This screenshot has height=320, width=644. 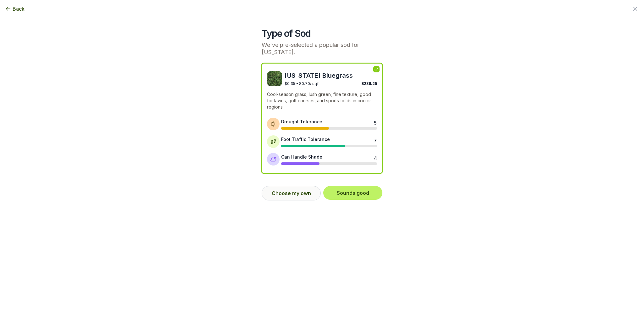 I want to click on img: Drought tolerance icon, so click(x=274, y=124).